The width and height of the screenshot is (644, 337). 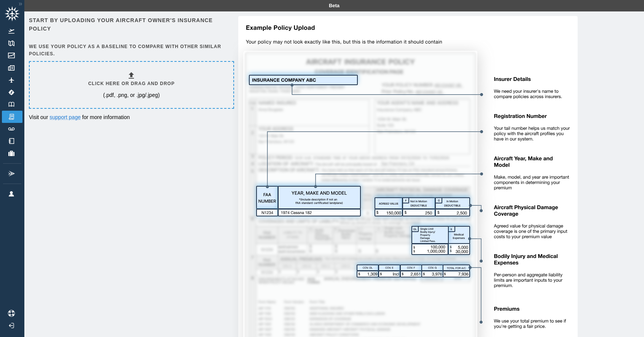 I want to click on p: (.pdf, .png, or .jpg/.jpeg), so click(x=131, y=95).